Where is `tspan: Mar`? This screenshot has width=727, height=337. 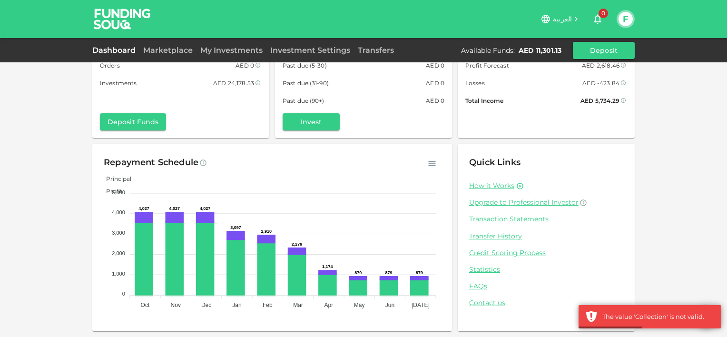 tspan: Mar is located at coordinates (298, 305).